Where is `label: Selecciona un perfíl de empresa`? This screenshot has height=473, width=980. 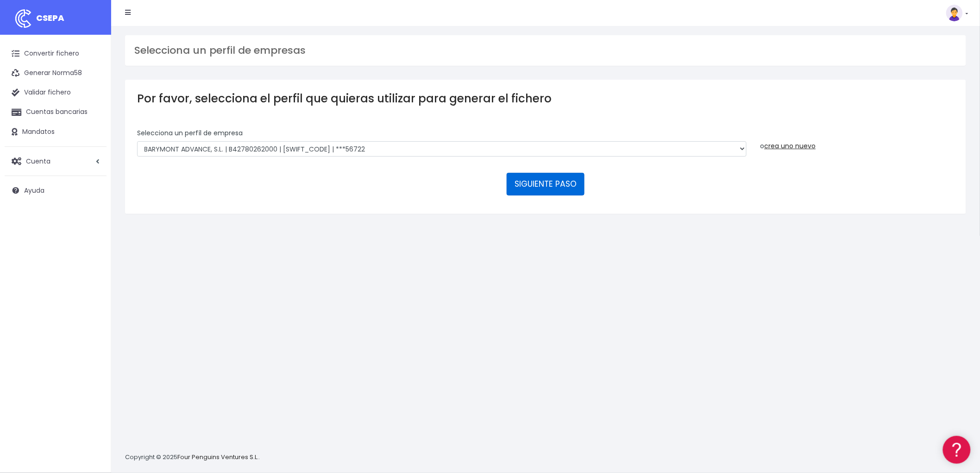 label: Selecciona un perfíl de empresa is located at coordinates (190, 133).